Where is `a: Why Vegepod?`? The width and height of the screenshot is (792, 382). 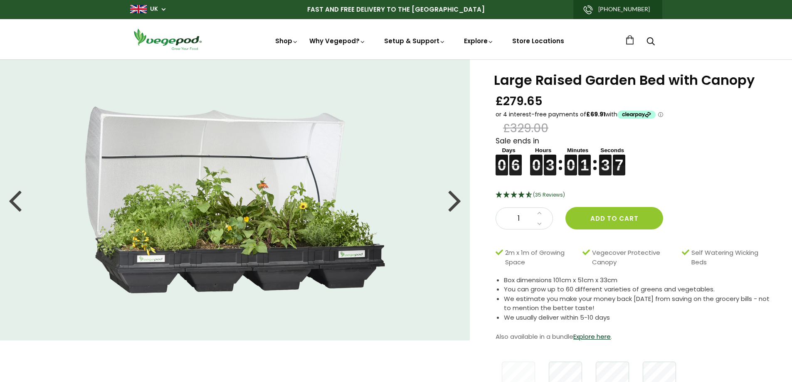 a: Why Vegepod? is located at coordinates (338, 41).